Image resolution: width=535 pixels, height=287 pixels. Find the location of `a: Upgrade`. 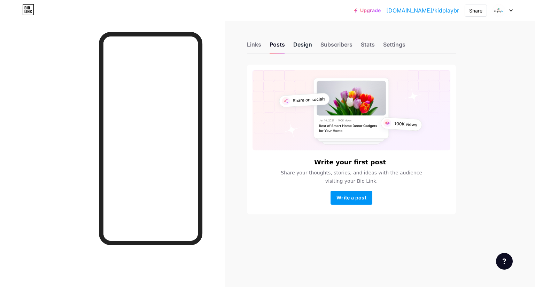

a: Upgrade is located at coordinates (367, 10).